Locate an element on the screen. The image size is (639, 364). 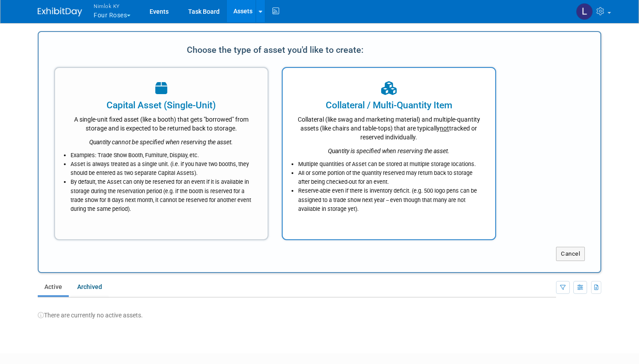
img: Luc Schaefer is located at coordinates (585, 12).